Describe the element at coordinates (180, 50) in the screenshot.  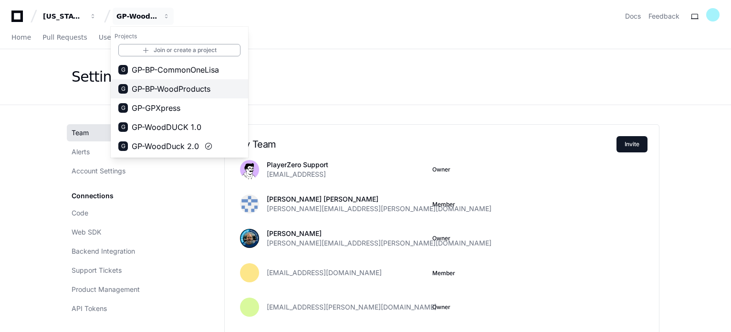
I see `a: Join or create a project` at that location.